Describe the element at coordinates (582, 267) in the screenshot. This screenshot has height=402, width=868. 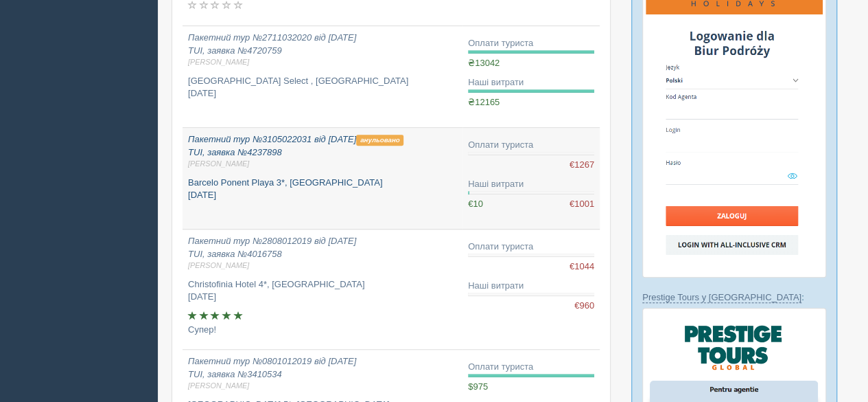
I see `span: €1044` at that location.